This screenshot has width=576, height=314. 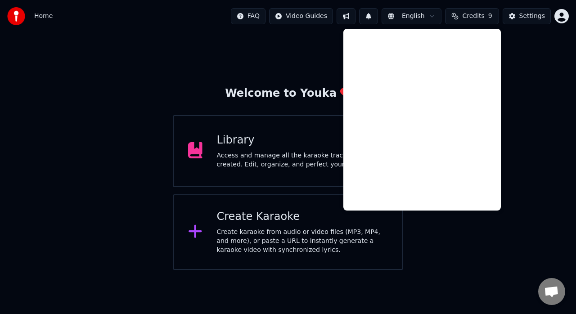 What do you see at coordinates (43, 16) in the screenshot?
I see `span: Home` at bounding box center [43, 16].